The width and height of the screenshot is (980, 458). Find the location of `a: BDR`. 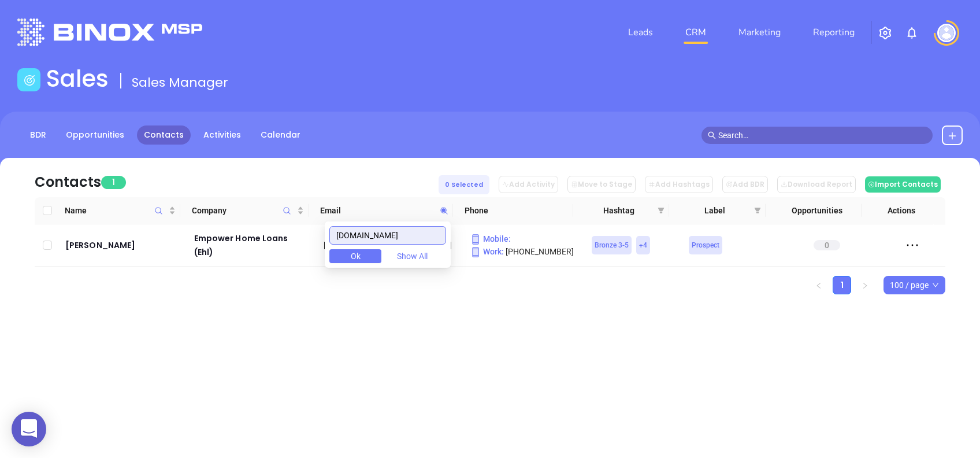

a: BDR is located at coordinates (38, 135).